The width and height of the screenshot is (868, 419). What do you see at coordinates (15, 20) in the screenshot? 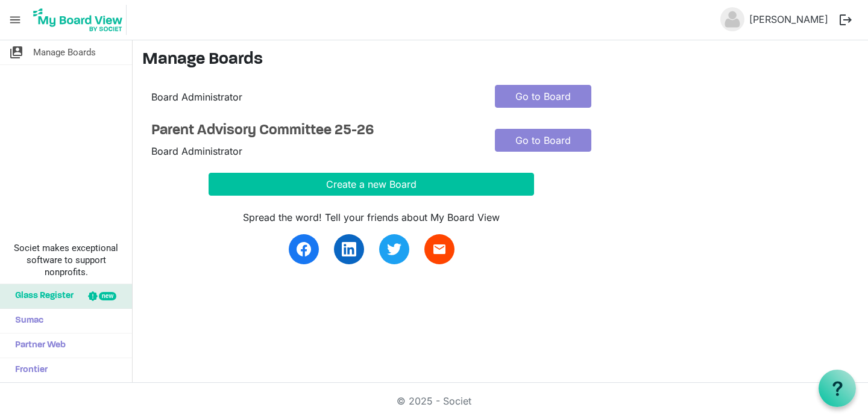
I see `span: menu` at bounding box center [15, 20].